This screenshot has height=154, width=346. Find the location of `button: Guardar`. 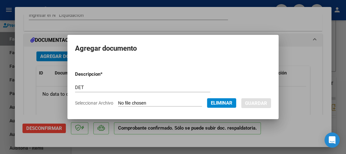

button: Guardar is located at coordinates (256, 103).